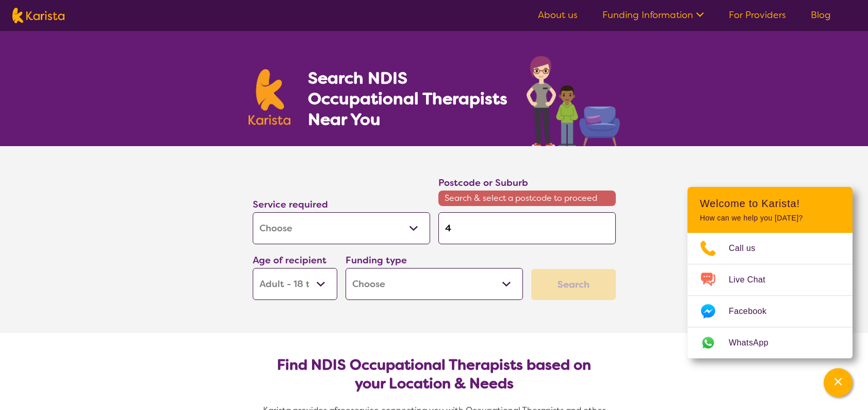 The image size is (868, 410). Describe the element at coordinates (770, 273) in the screenshot. I see `div: Channel Menu` at that location.